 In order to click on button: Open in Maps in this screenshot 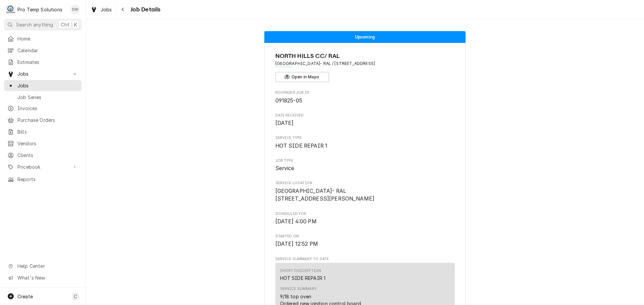, I will do `click(302, 78)`.